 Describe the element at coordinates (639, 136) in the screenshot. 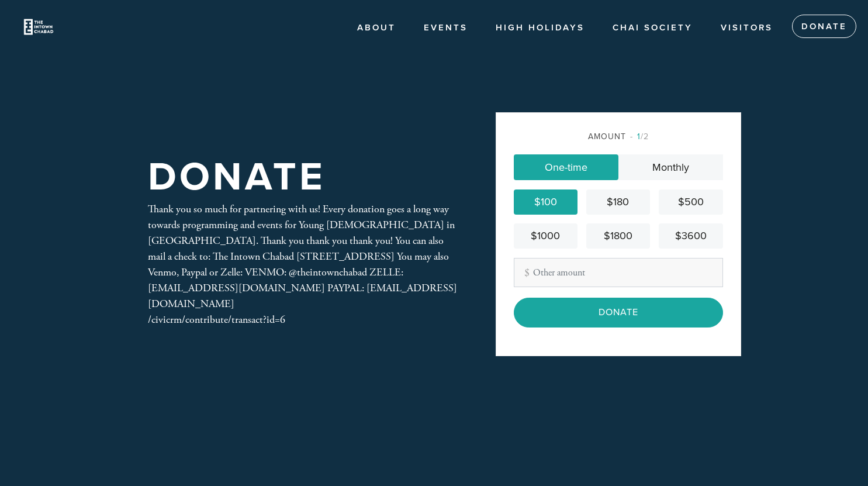

I see `span: 1` at that location.